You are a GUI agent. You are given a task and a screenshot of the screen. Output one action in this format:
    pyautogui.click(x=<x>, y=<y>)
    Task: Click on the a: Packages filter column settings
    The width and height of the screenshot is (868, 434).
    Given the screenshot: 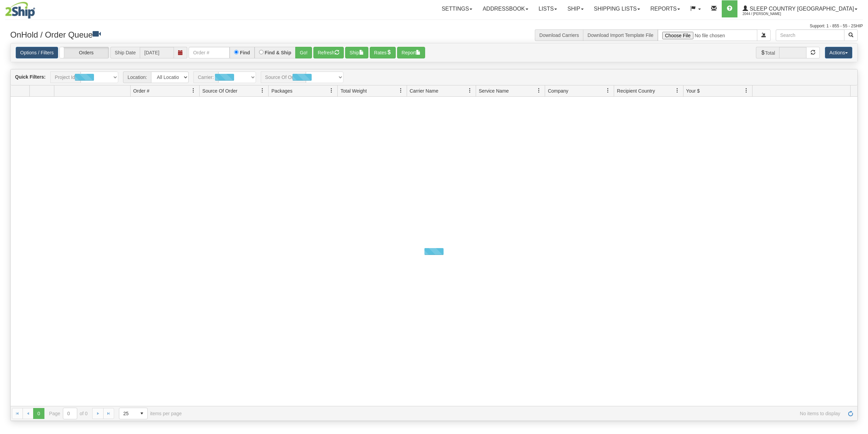 What is the action you would take?
    pyautogui.click(x=331, y=91)
    